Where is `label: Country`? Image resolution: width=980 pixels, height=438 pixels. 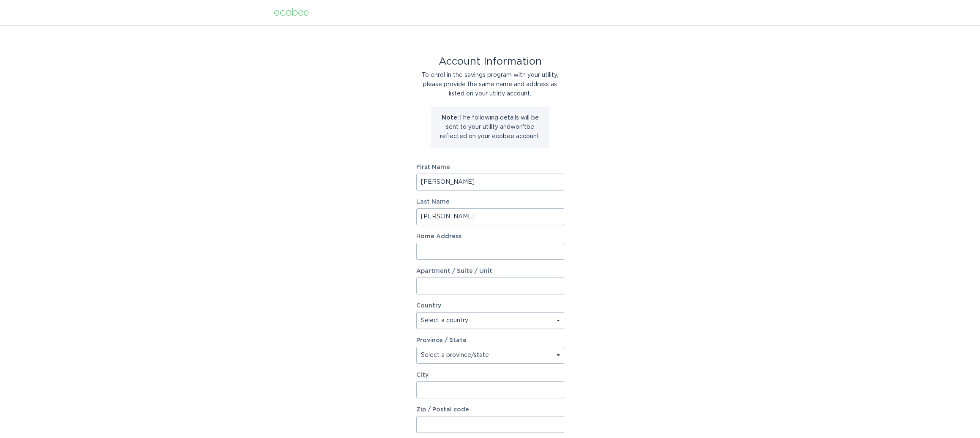 label: Country is located at coordinates (429, 306).